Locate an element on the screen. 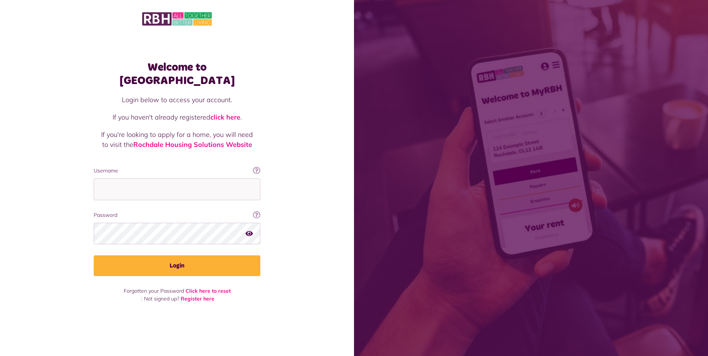 This screenshot has height=356, width=708. img: MyRBH is located at coordinates (177, 19).